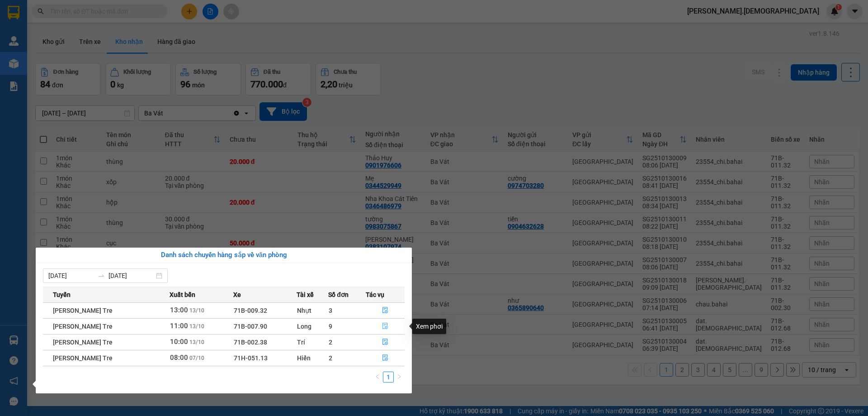 This screenshot has width=868, height=416. What do you see at coordinates (312, 342) in the screenshot?
I see `div: Trí` at bounding box center [312, 342].